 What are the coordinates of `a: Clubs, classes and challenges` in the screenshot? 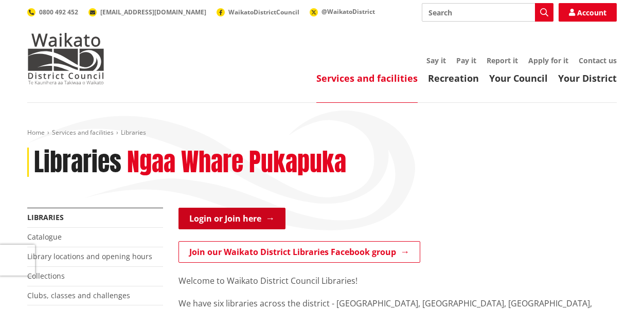 It's located at (79, 295).